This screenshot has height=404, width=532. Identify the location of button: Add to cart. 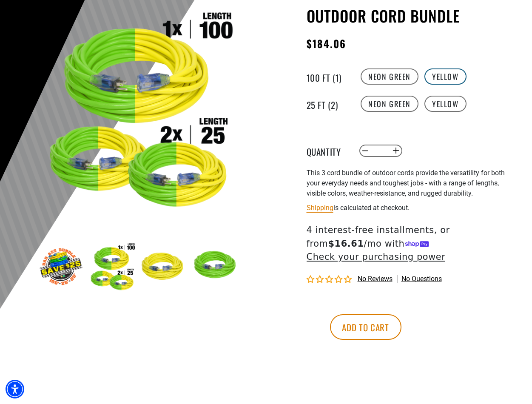
(366, 327).